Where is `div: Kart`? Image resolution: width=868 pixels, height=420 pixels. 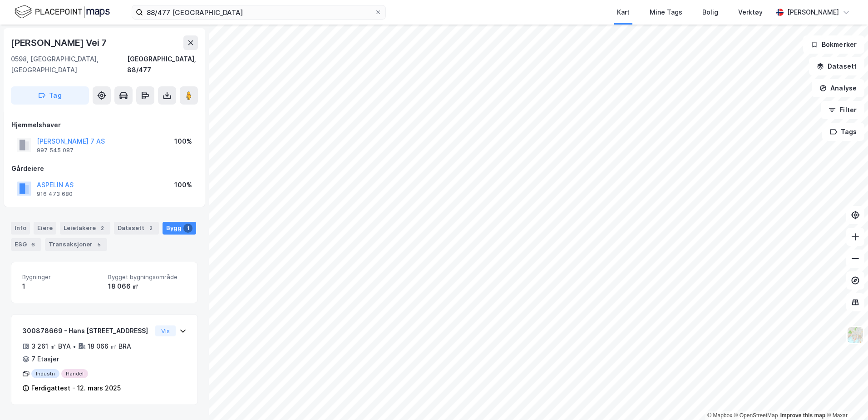
div: Kart is located at coordinates (623, 12).